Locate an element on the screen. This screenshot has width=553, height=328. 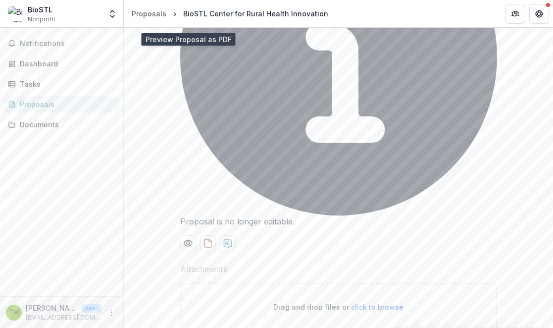
p: Attachments is located at coordinates (204, 269).